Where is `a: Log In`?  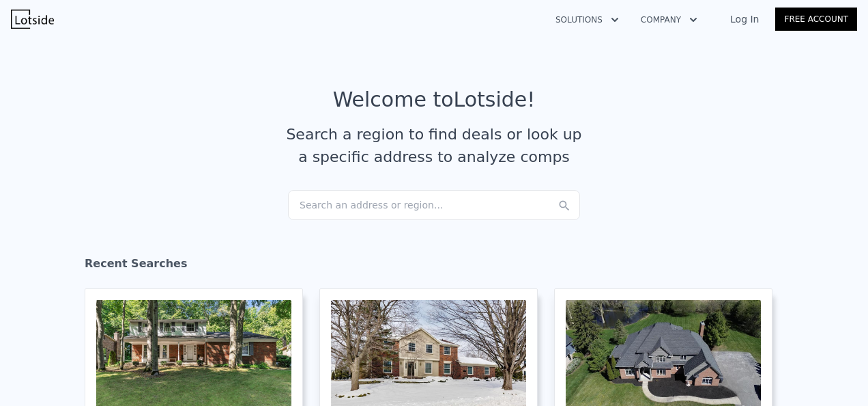 a: Log In is located at coordinates (744, 19).